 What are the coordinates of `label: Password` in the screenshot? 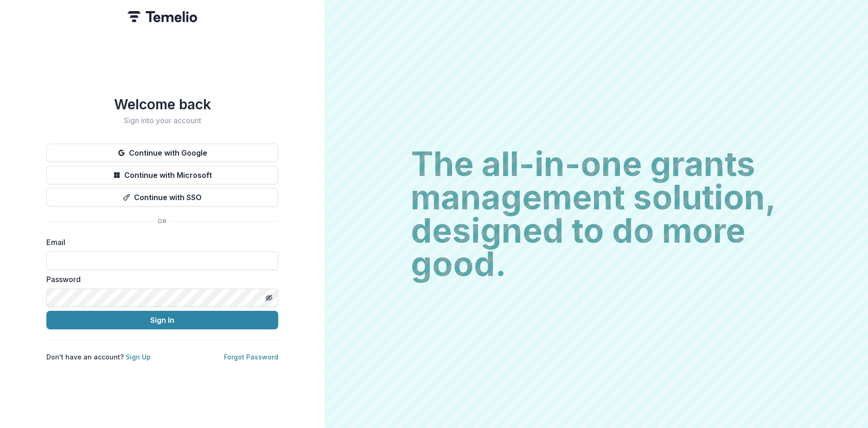 It's located at (160, 279).